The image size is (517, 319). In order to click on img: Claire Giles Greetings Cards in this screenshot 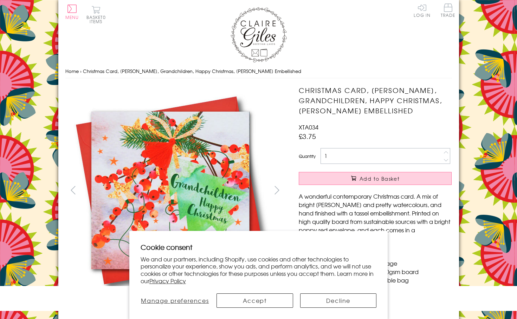, I will do `click(258, 35)`.